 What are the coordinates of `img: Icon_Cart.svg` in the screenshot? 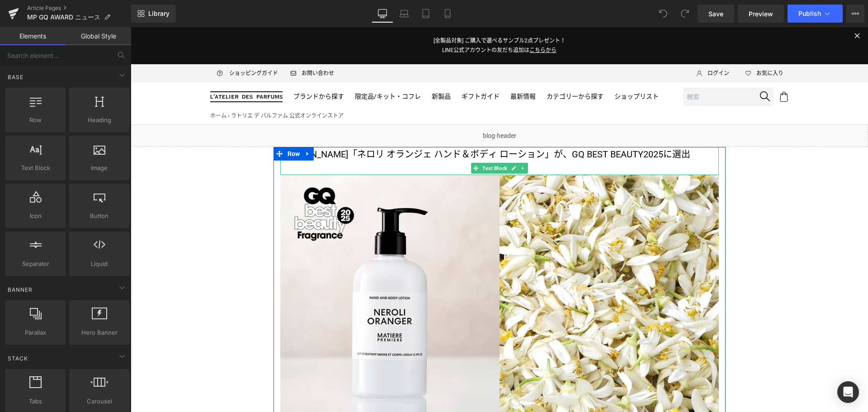 It's located at (653, 70).